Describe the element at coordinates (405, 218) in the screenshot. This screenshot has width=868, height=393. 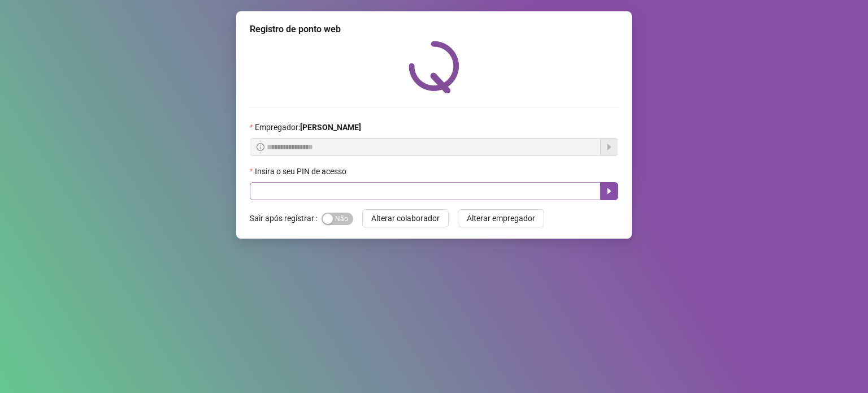
I see `span: Alterar colaborador` at that location.